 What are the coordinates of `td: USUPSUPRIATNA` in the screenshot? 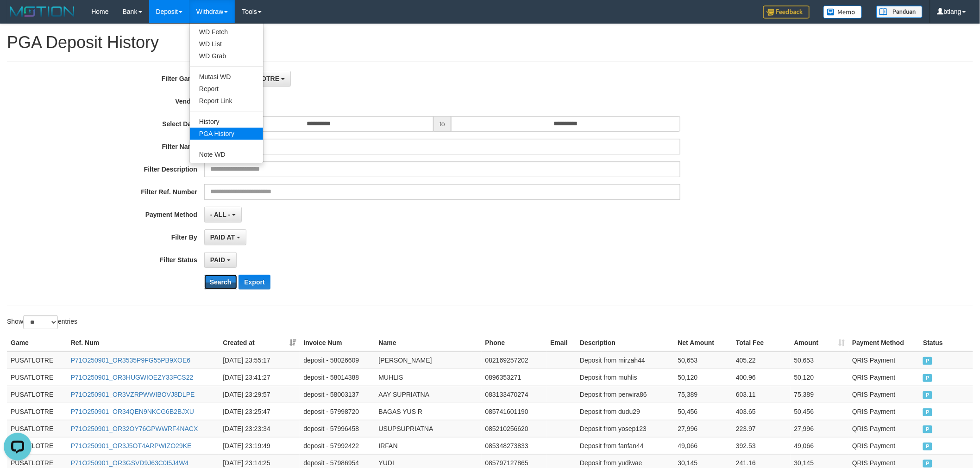 It's located at (429, 429).